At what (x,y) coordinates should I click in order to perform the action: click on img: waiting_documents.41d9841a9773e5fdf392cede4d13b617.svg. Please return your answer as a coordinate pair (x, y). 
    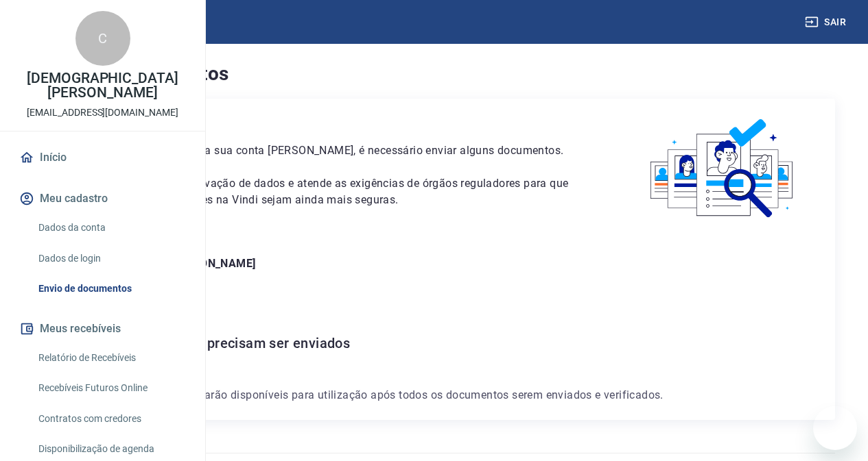
    Looking at the image, I should click on (722, 168).